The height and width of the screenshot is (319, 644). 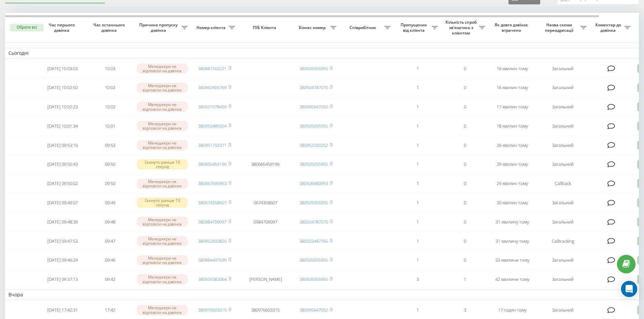 I want to click on td: 33 хвилини тому, so click(x=512, y=260).